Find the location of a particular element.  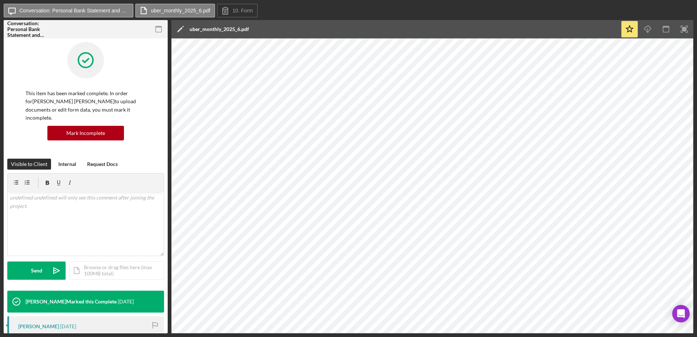

div: Mark Incomplete is located at coordinates (86, 133).